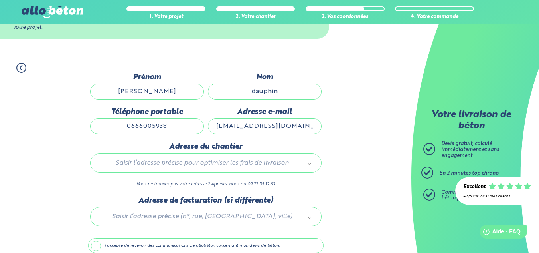 The image size is (539, 253). I want to click on p: Vous ne trouvez pas votre adresse ? Appelez-nous au 09 72 55 12 83, so click(206, 184).